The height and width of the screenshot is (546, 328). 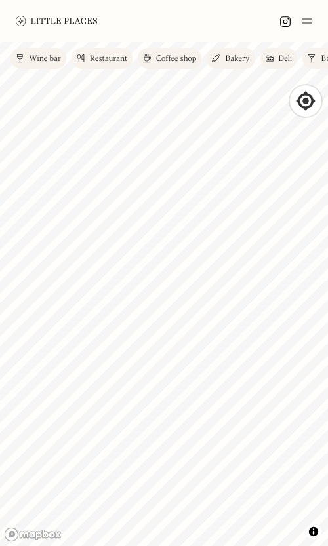 What do you see at coordinates (313, 531) in the screenshot?
I see `span: Toggle attribution` at bounding box center [313, 531].